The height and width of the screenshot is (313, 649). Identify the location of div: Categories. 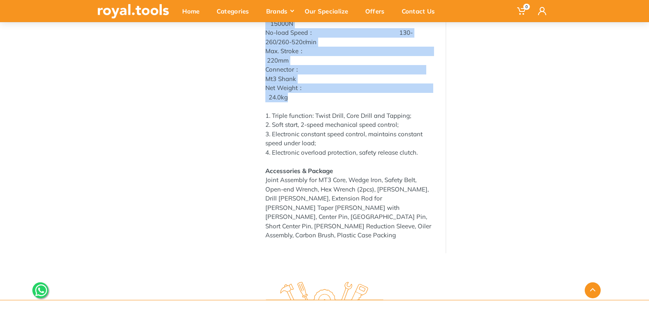
(235, 11).